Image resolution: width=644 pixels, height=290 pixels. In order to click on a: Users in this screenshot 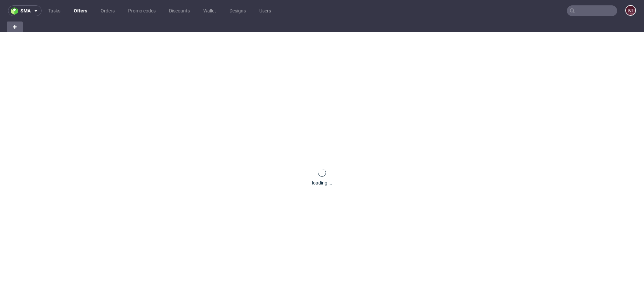, I will do `click(265, 11)`.